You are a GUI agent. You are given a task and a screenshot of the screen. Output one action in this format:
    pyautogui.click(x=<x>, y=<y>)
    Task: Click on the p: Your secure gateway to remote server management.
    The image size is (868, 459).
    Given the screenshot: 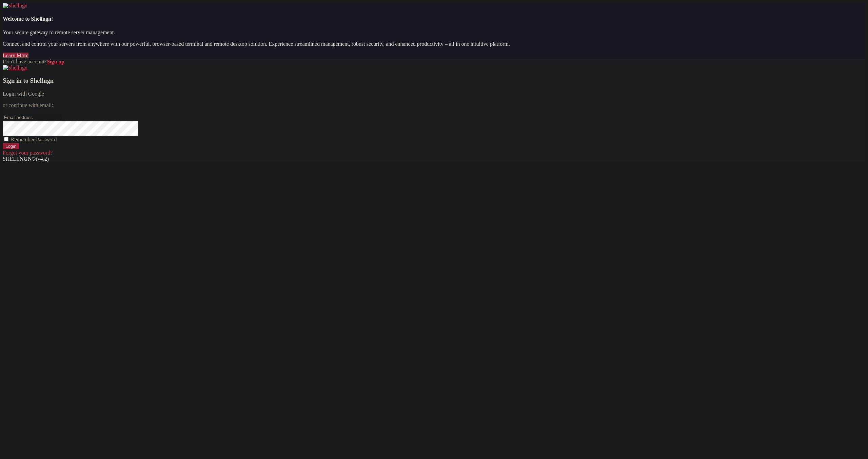 What is the action you would take?
    pyautogui.click(x=434, y=32)
    